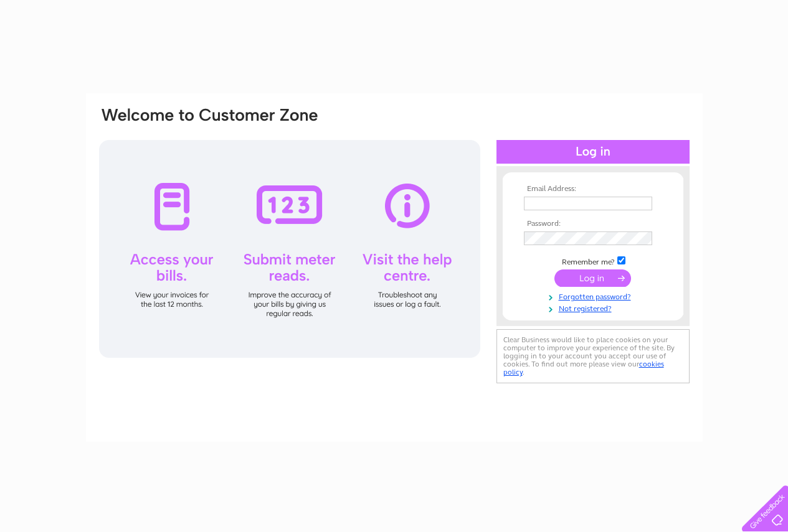  Describe the element at coordinates (593, 278) in the screenshot. I see `input: Submit` at that location.